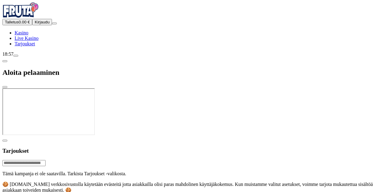 The height and width of the screenshot is (192, 389). What do you see at coordinates (25, 43) in the screenshot?
I see `span: Tarjoukset` at bounding box center [25, 43].